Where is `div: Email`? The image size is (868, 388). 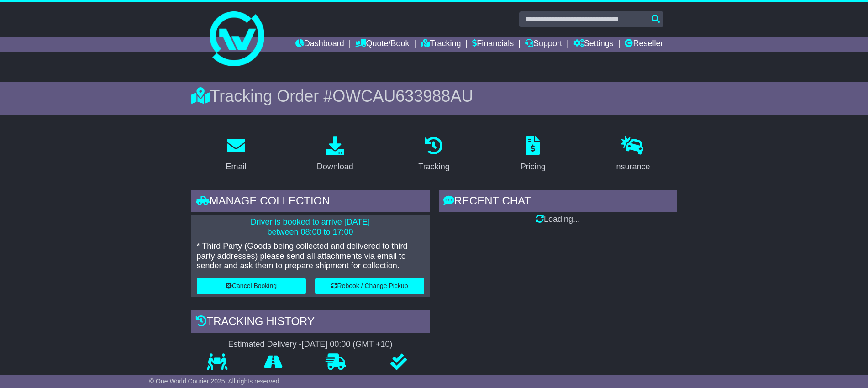 div: Email is located at coordinates (236, 167).